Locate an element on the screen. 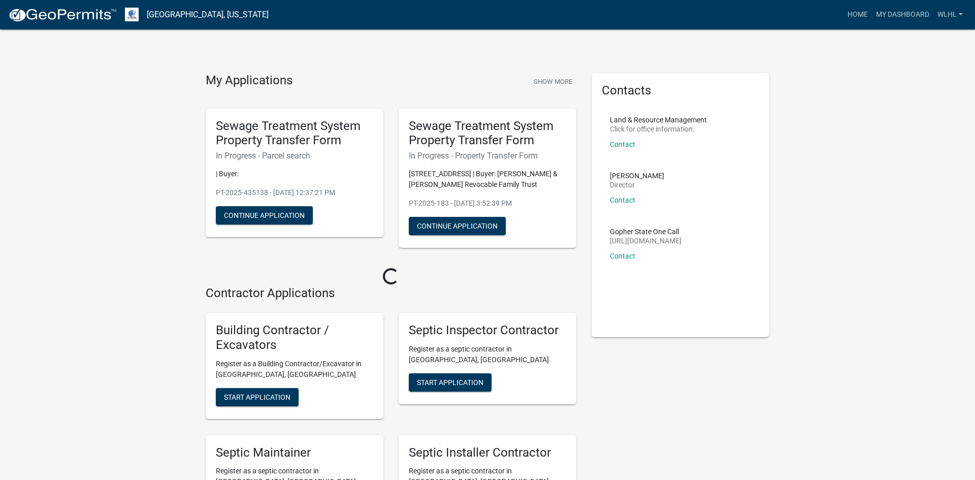 This screenshot has width=975, height=480. h5: Contacts is located at coordinates (680, 90).